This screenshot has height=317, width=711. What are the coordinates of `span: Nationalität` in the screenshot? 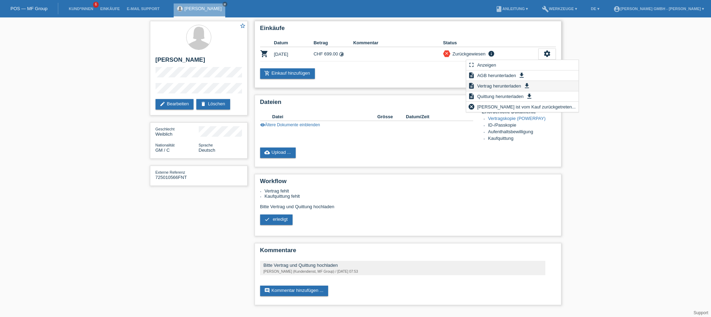 It's located at (165, 145).